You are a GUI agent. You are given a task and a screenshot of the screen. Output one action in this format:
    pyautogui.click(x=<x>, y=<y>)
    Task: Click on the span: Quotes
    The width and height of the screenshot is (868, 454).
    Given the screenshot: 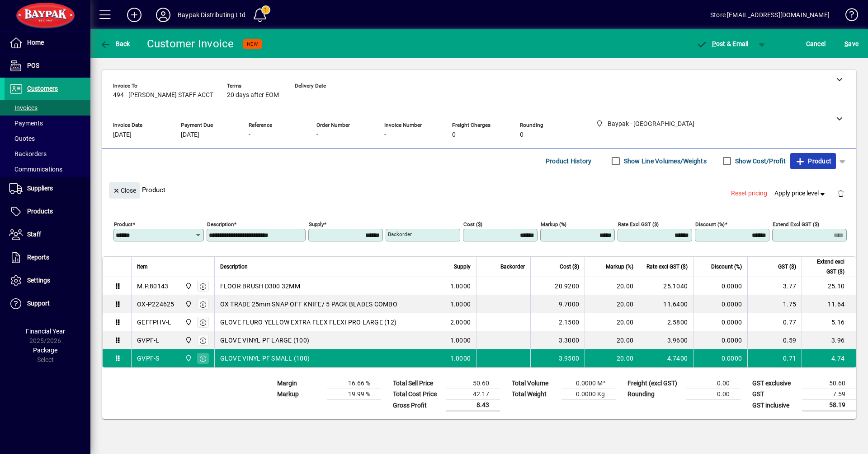 What is the action you would take?
    pyautogui.click(x=21, y=139)
    